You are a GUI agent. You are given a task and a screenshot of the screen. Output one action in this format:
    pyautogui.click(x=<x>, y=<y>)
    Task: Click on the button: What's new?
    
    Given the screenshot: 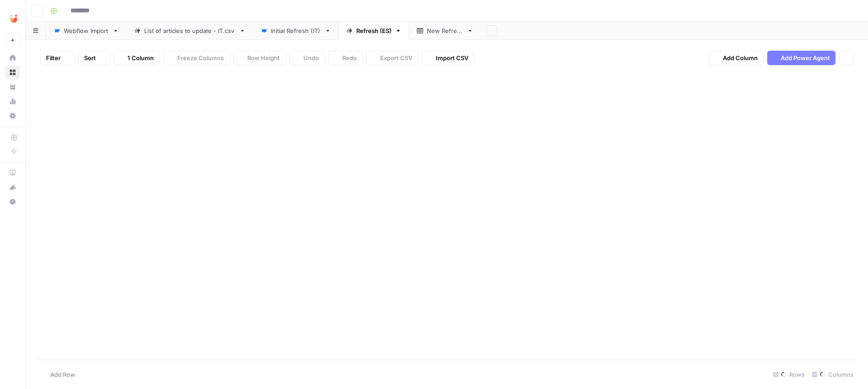 What is the action you would take?
    pyautogui.click(x=13, y=187)
    